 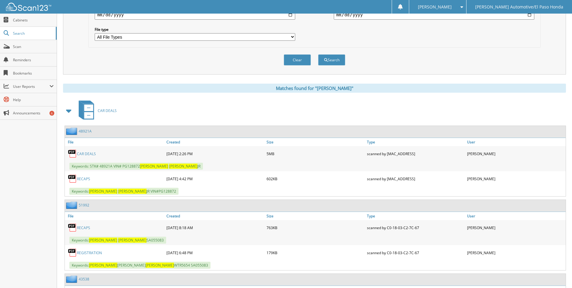 What do you see at coordinates (118, 240) in the screenshot?
I see `span: Keywords: SA055083` at bounding box center [118, 240].